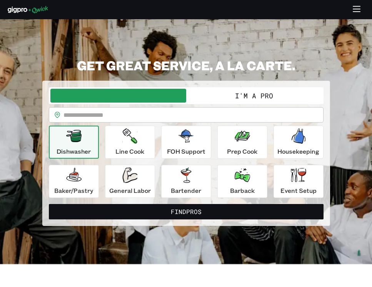  What do you see at coordinates (298, 181) in the screenshot?
I see `button: Event Setup` at bounding box center [298, 181].